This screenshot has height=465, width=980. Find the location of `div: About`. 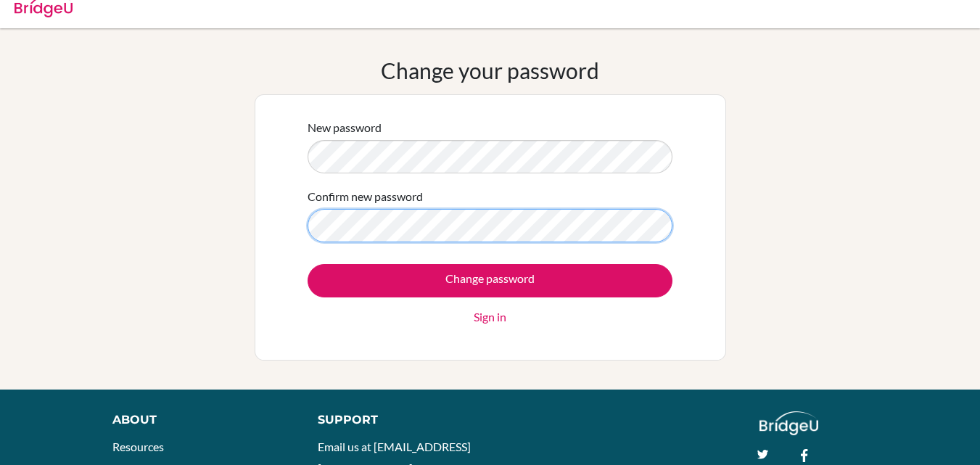

div: About is located at coordinates (199, 420).